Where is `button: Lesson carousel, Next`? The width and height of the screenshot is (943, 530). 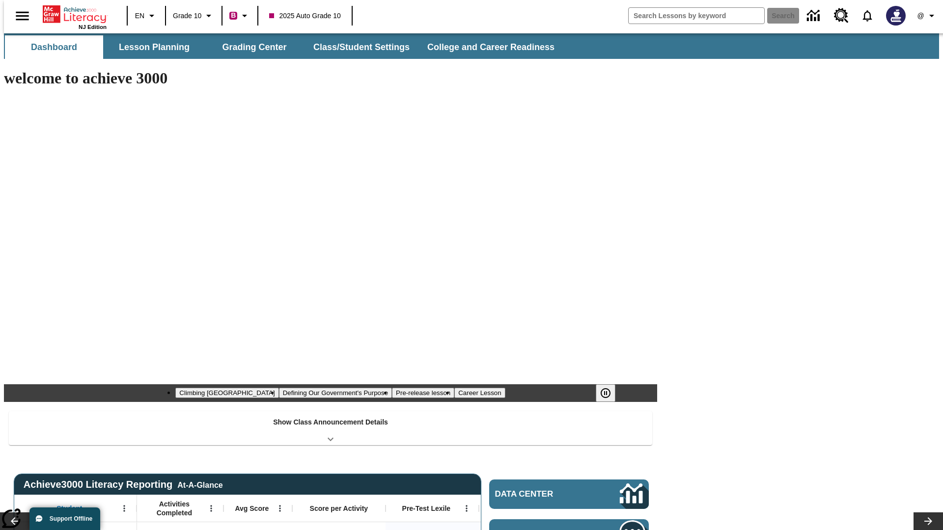 button: Lesson carousel, Next is located at coordinates (928, 521).